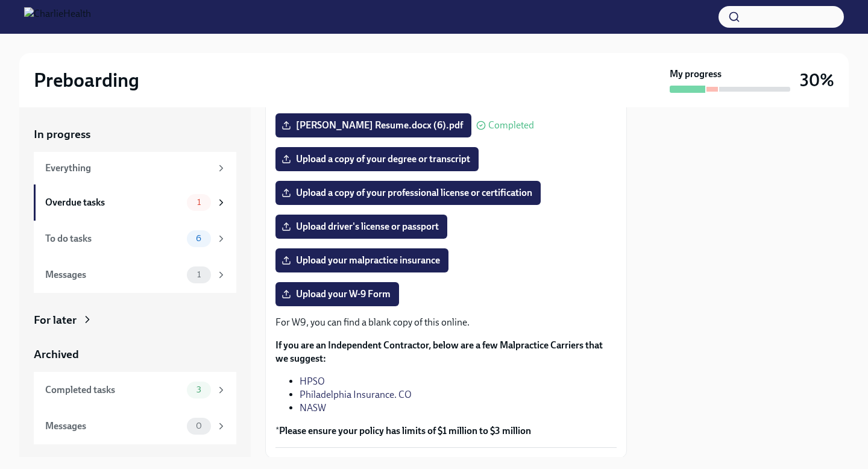 The image size is (868, 469). I want to click on span: Upload a copy of your professional license or certification, so click(408, 193).